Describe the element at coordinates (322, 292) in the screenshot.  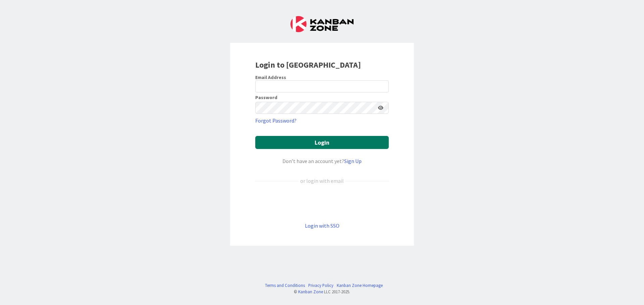
I see `div: © LLC 2017- 2025 .` at that location.